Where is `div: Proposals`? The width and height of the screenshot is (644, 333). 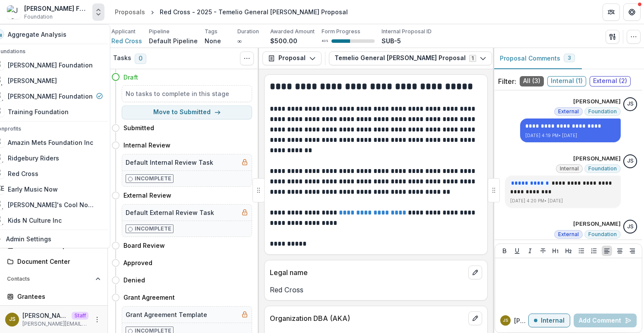
div: Proposals is located at coordinates (130, 12).